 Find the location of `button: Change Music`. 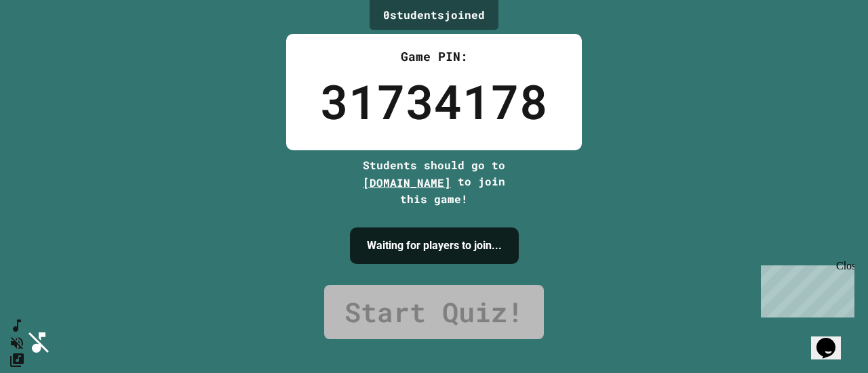

button: Change Music is located at coordinates (17, 360).